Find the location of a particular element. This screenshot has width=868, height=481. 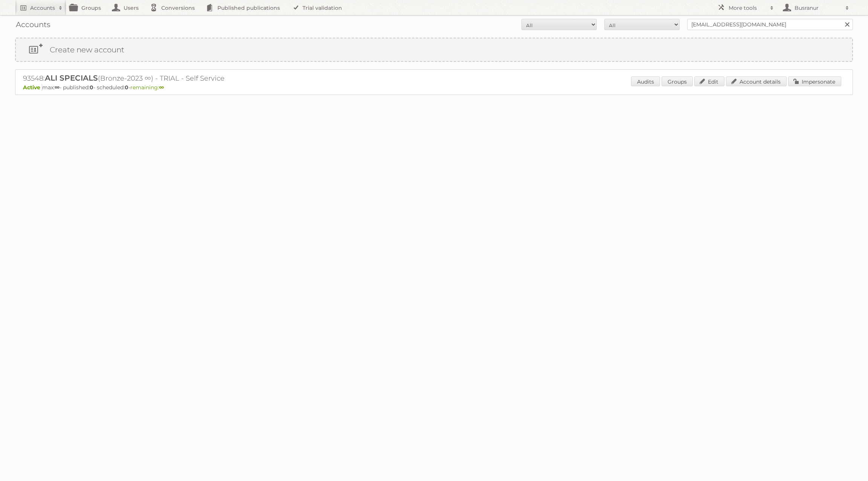

a: Impersonate is located at coordinates (814, 81).